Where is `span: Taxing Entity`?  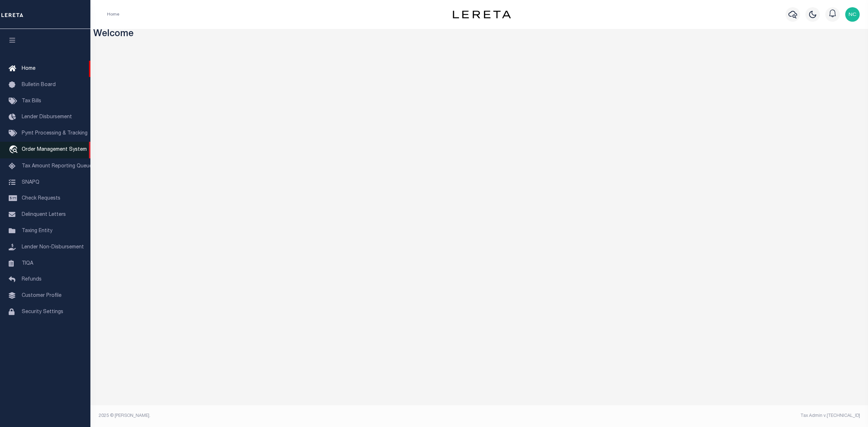 span: Taxing Entity is located at coordinates (37, 231).